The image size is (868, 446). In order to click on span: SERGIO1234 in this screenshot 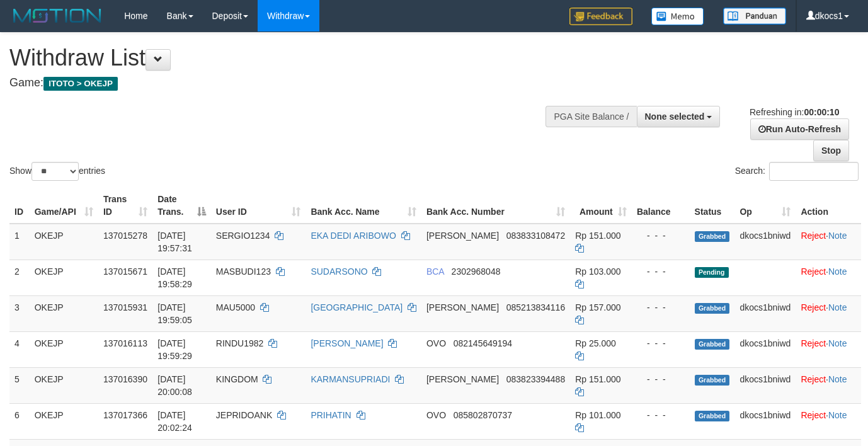, I will do `click(243, 236)`.